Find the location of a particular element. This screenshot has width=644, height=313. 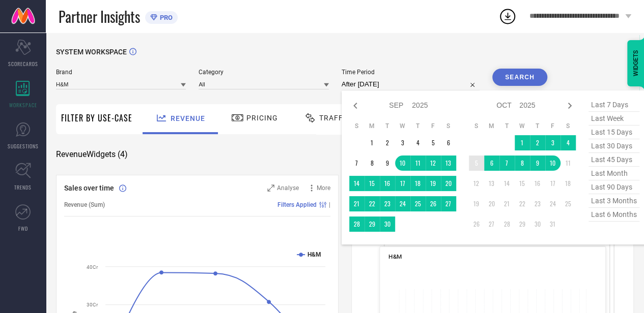

td: Mon Oct 06 2025 is located at coordinates (492, 163).